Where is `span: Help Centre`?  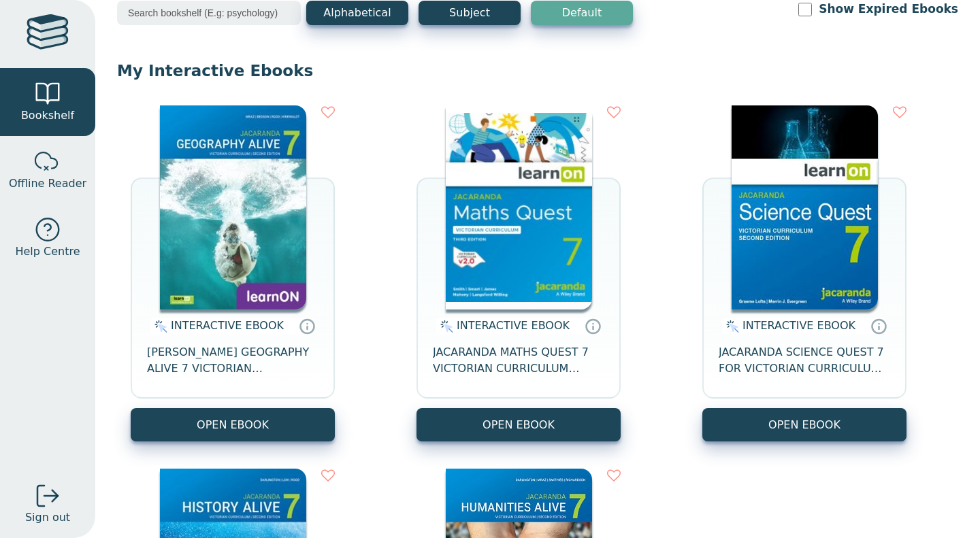 span: Help Centre is located at coordinates (47, 252).